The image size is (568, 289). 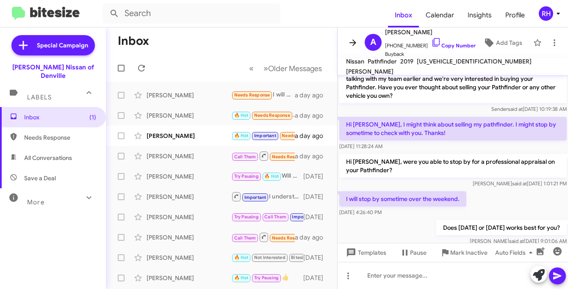 What do you see at coordinates (39, 97) in the screenshot?
I see `span: Labels` at bounding box center [39, 97].